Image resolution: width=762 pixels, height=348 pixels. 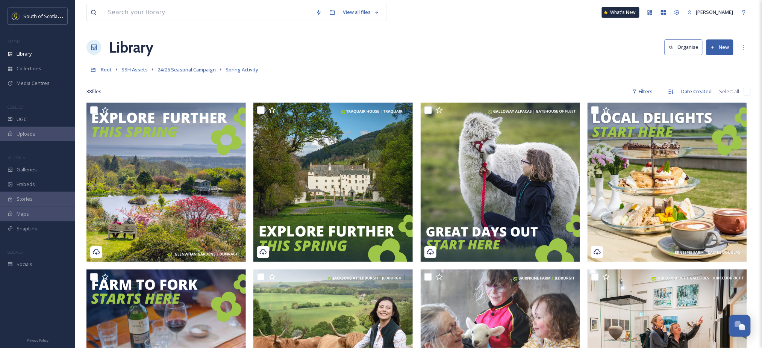 I want to click on span: SnapLink, so click(x=27, y=229).